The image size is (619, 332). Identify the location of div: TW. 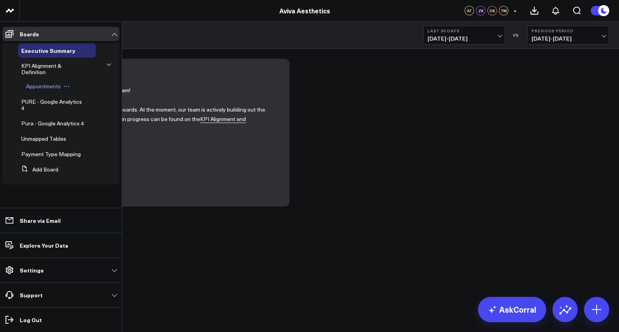
(504, 11).